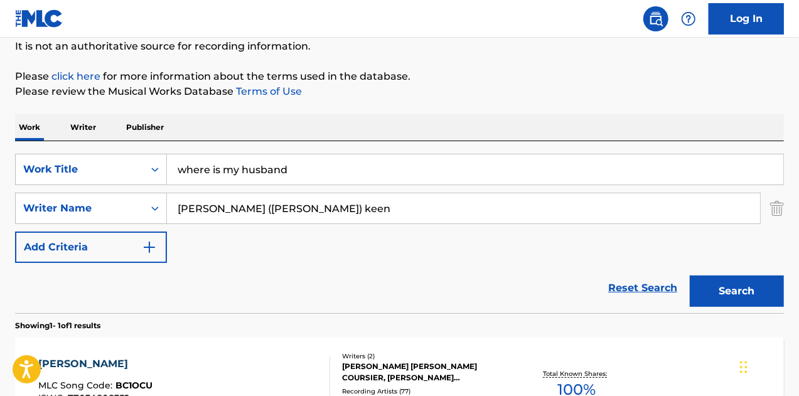 This screenshot has width=799, height=396. I want to click on p: Writer, so click(83, 127).